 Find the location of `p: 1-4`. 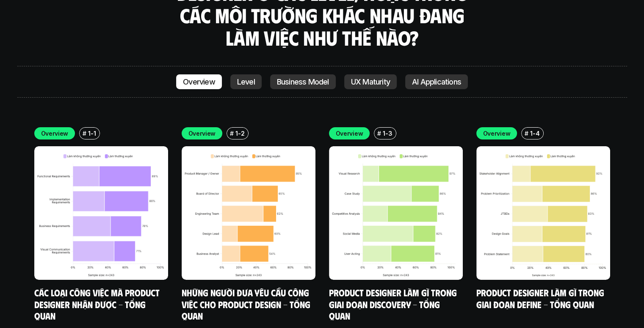

p: 1-4 is located at coordinates (535, 133).